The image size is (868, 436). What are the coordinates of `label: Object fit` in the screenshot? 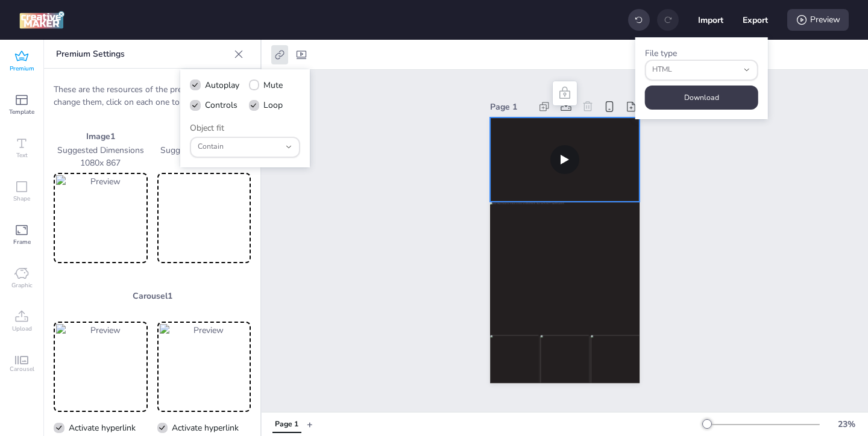 It's located at (206, 127).